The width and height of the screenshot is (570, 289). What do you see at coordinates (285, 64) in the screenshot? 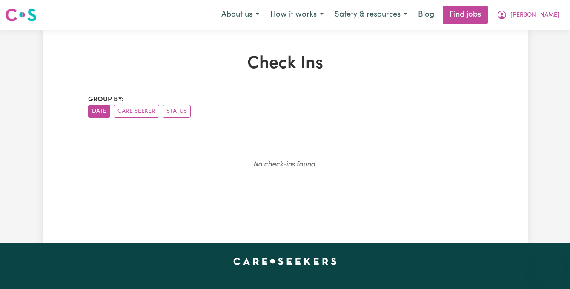
I see `h1: Check Ins` at bounding box center [285, 64].